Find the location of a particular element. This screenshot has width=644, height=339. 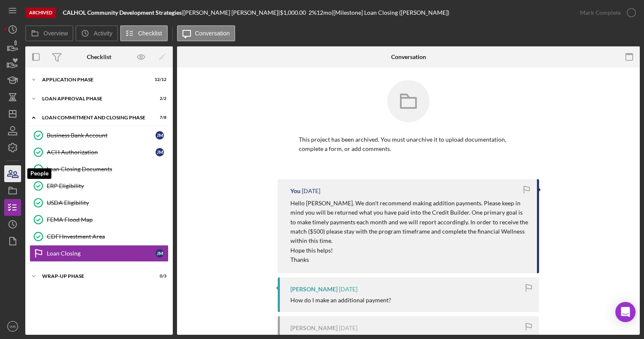

div: You is located at coordinates (296, 191).